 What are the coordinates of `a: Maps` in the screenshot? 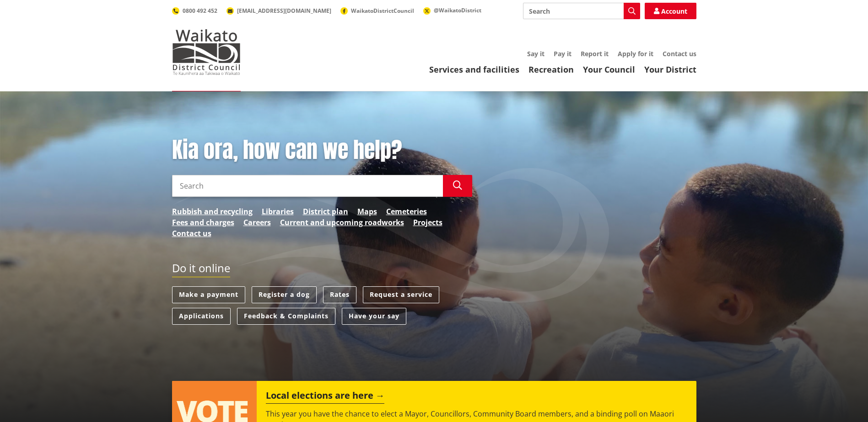 It's located at (367, 211).